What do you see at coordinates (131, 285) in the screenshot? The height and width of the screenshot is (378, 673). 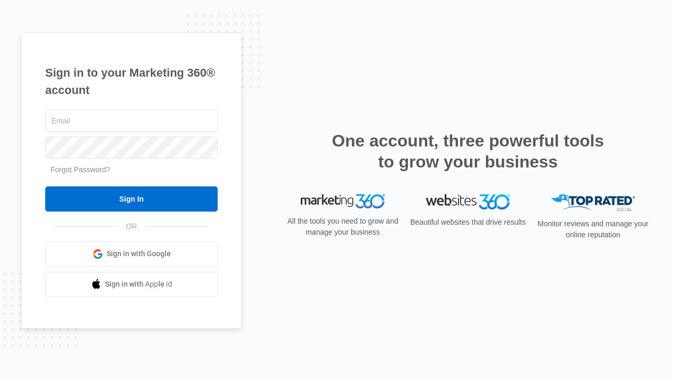 I see `a: Sign in with Apple Id` at bounding box center [131, 285].